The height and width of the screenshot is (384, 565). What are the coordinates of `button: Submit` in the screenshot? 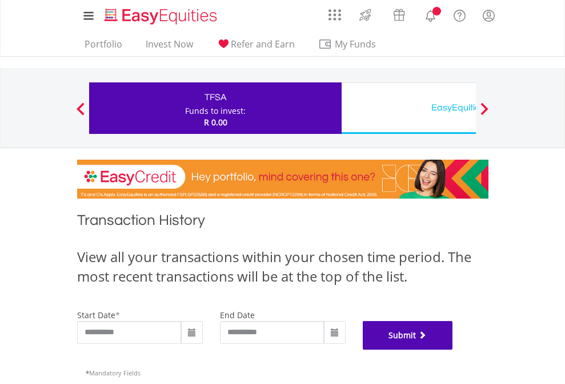 It's located at (408, 335).